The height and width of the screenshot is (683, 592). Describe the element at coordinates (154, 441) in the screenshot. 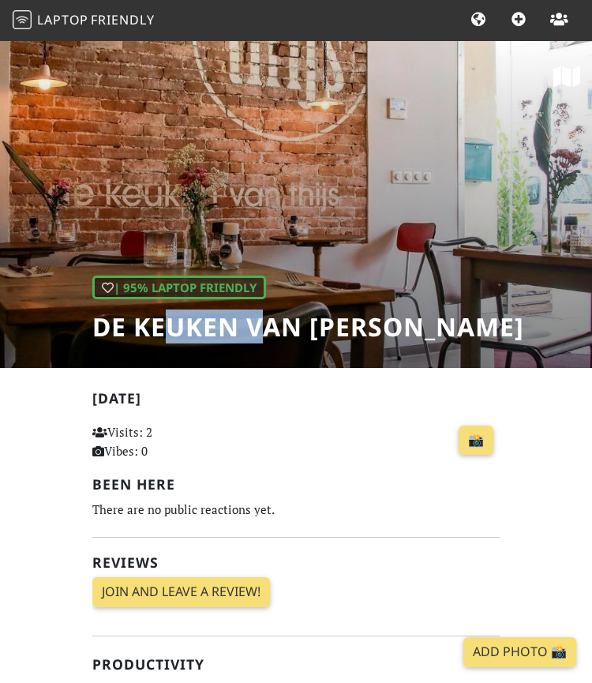

I see `p: Visits: 2 Vibes: 0` at that location.